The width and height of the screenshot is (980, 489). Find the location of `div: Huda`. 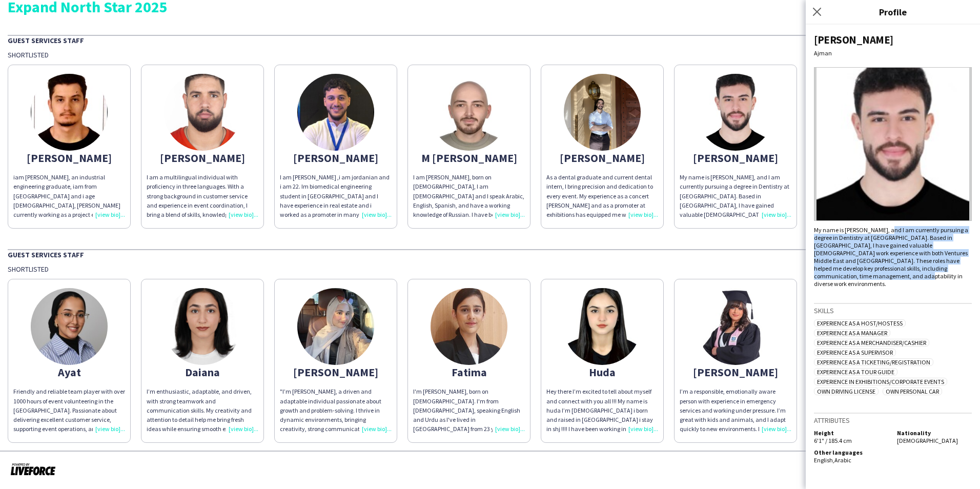

div: Huda is located at coordinates (602, 373).